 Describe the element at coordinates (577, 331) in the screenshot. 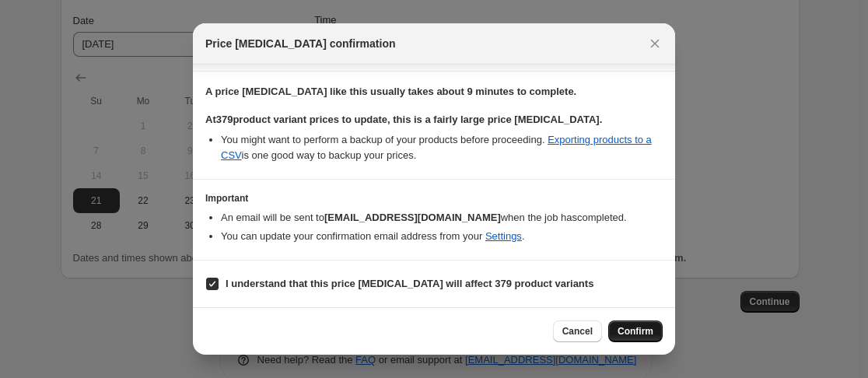

I see `button: Cancel` at that location.